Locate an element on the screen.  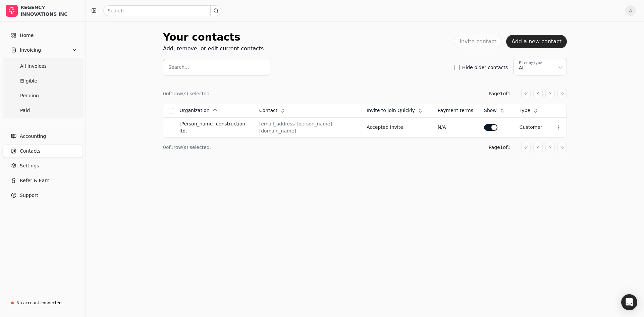
span: Organization is located at coordinates (195, 111).